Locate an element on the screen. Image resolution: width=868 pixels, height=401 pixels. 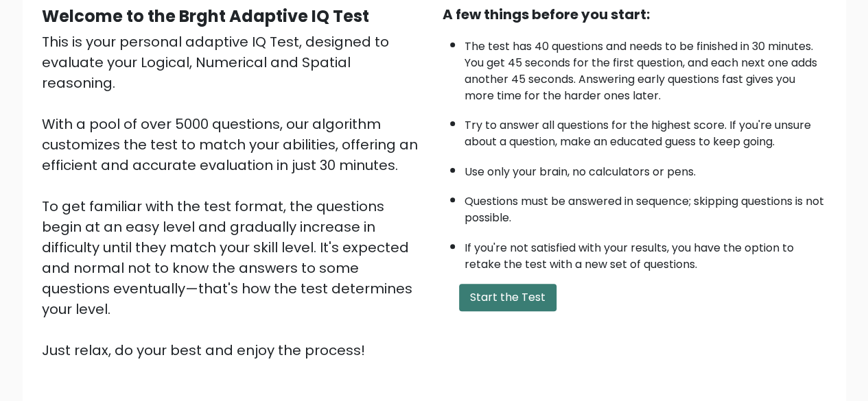
li: The test has 40 questions and needs to be finished in 30 minutes. You get 45 seconds for the firs... is located at coordinates (646, 68).